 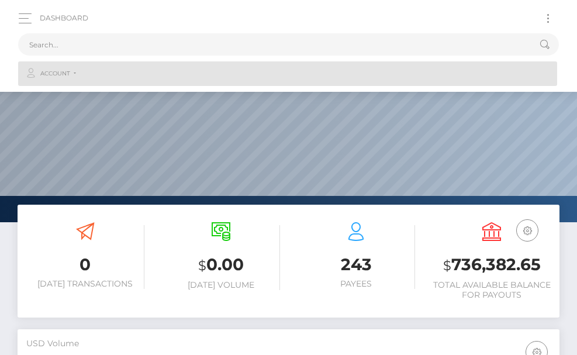 I want to click on h3: 0, so click(x=85, y=264).